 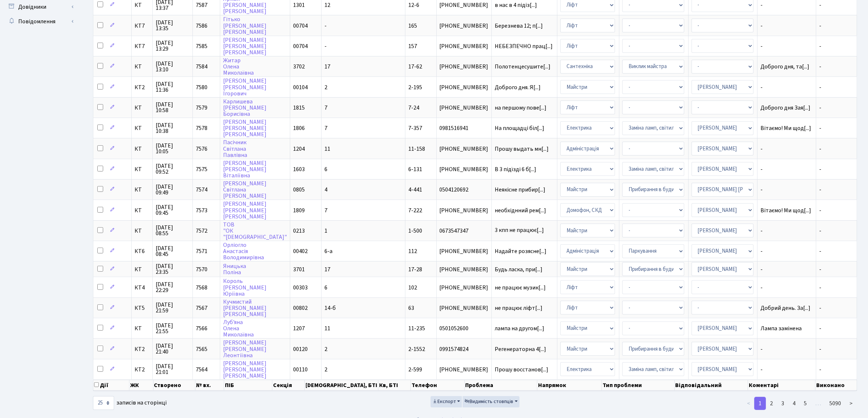 What do you see at coordinates (327, 5) in the screenshot?
I see `span: 12` at bounding box center [327, 5].